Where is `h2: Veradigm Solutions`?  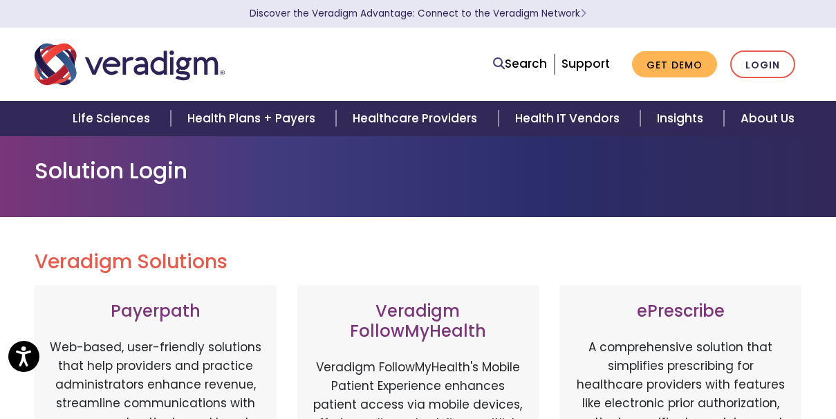 h2: Veradigm Solutions is located at coordinates (418, 262).